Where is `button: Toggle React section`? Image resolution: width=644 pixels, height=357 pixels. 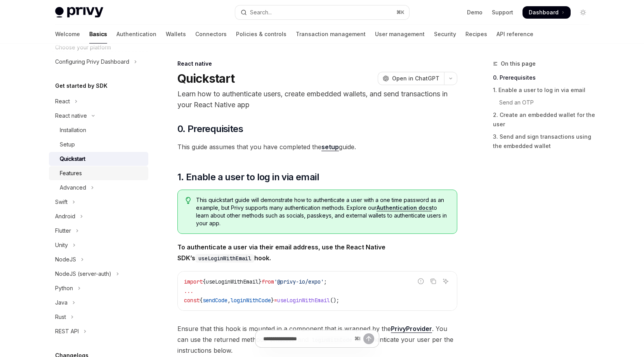
button: Toggle React section is located at coordinates (99, 102).